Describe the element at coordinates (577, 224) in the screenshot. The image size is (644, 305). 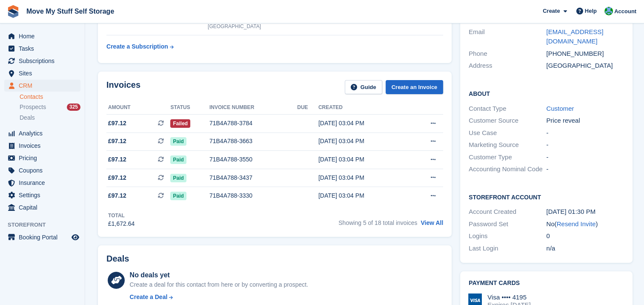
I see `a: Resend Invite` at that location.